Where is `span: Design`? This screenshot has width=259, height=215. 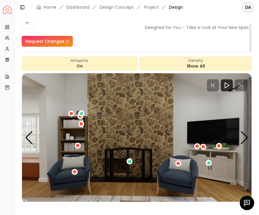 span: Design is located at coordinates (176, 7).